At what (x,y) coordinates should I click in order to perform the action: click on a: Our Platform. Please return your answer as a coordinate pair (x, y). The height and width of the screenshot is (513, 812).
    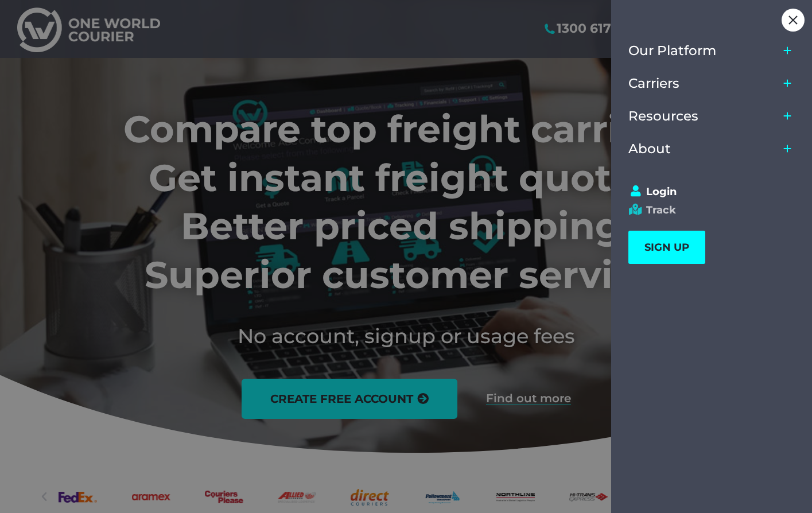
    Looking at the image, I should click on (704, 50).